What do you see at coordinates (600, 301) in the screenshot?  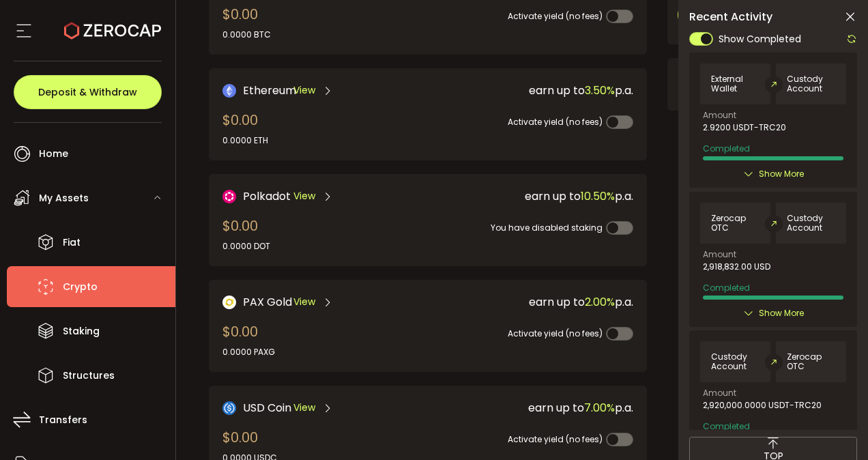 I see `span: 2.00%` at bounding box center [600, 301].